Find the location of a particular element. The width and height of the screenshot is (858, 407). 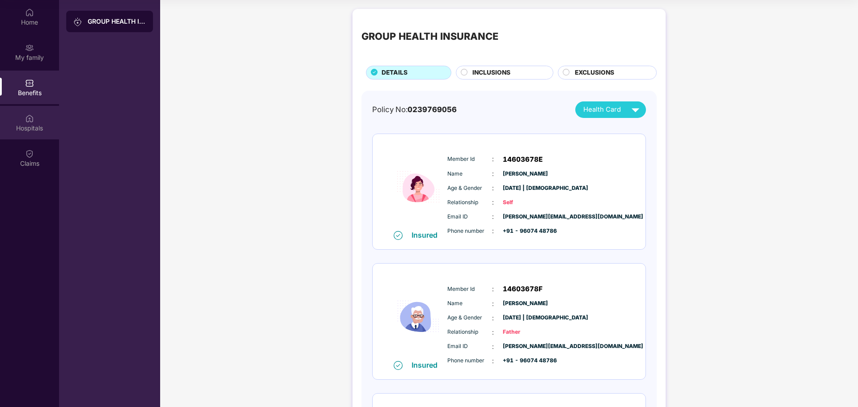

span: 0239769056 is located at coordinates (432, 110).